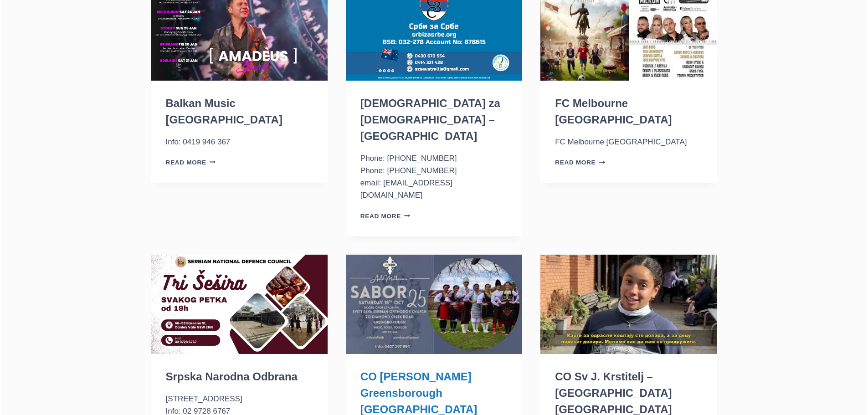 This screenshot has width=868, height=415. I want to click on a: CO Sv J. Krstitelj – Wollongong NSW, so click(629, 304).